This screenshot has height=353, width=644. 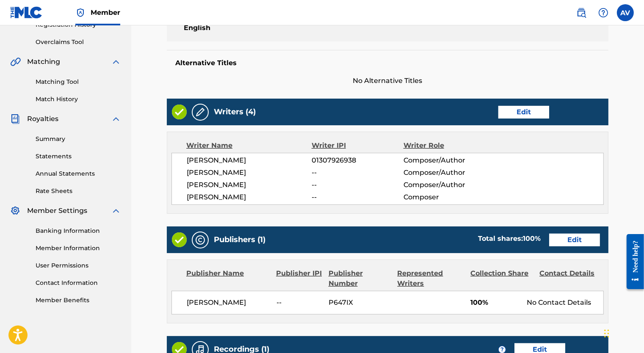 What do you see at coordinates (532, 239) in the screenshot?
I see `span: 100 %` at bounding box center [532, 239].